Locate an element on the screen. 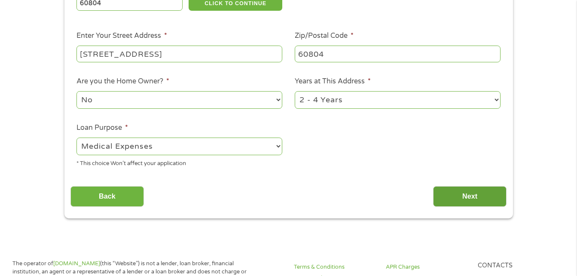  input: 1 Main Street is located at coordinates (179, 54).